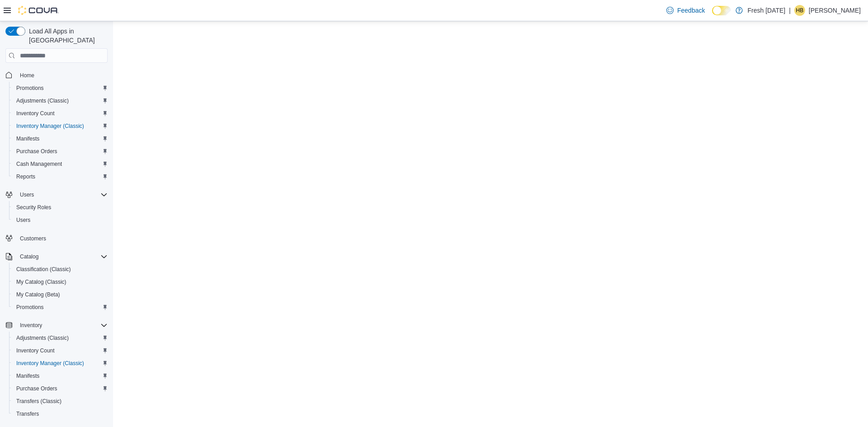 The height and width of the screenshot is (427, 868). What do you see at coordinates (60, 207) in the screenshot?
I see `button: Security Roles` at bounding box center [60, 207].